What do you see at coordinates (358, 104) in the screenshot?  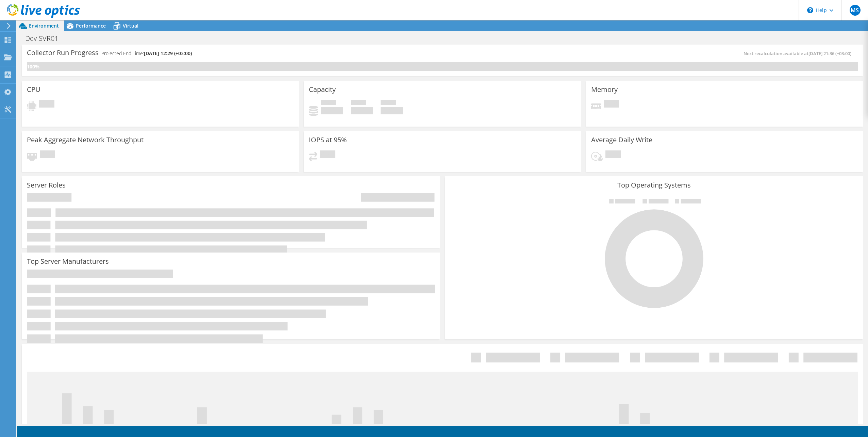 I see `span: Free` at bounding box center [358, 104].